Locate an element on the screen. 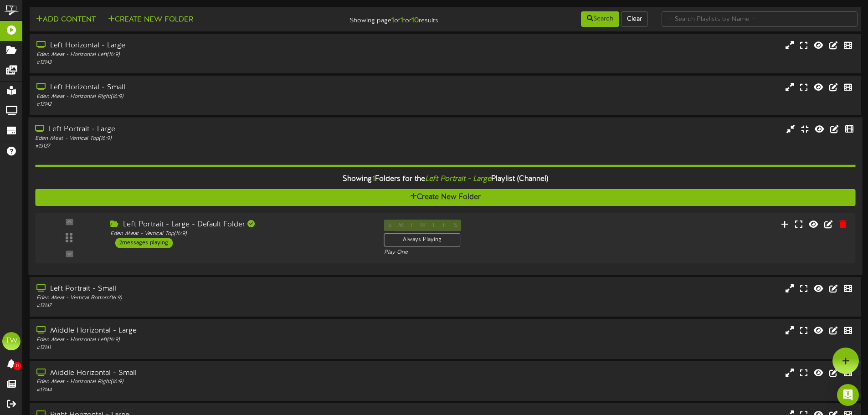  div: # 13137 is located at coordinates (202, 146).